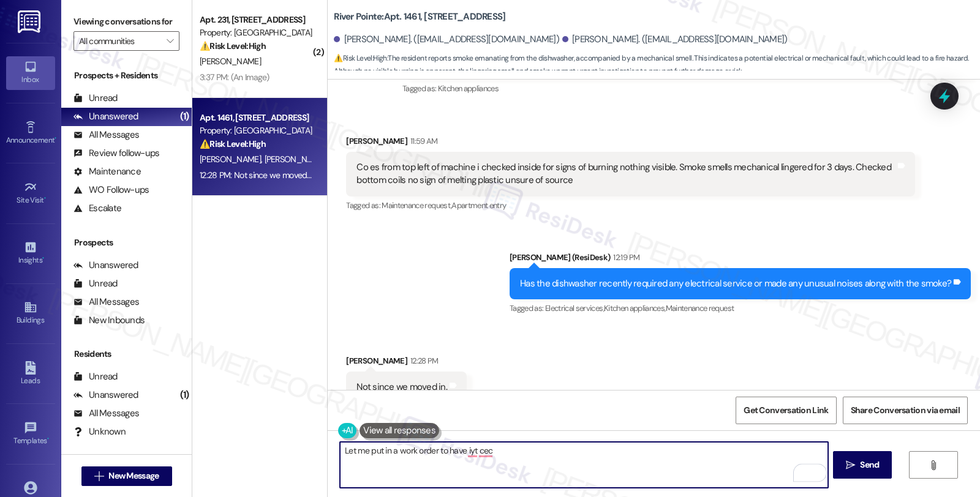  I want to click on div: Maintenance, so click(107, 172).